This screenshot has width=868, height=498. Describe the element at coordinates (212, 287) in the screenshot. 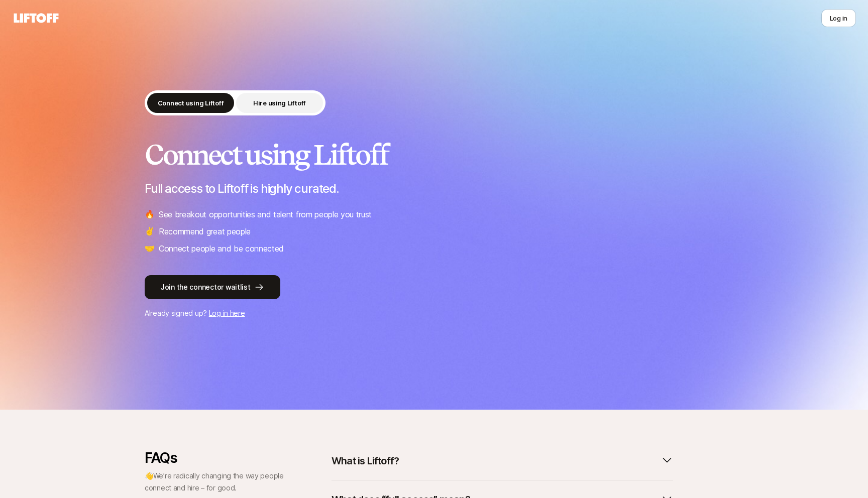

I see `button: Join the connector waitlist` at that location.